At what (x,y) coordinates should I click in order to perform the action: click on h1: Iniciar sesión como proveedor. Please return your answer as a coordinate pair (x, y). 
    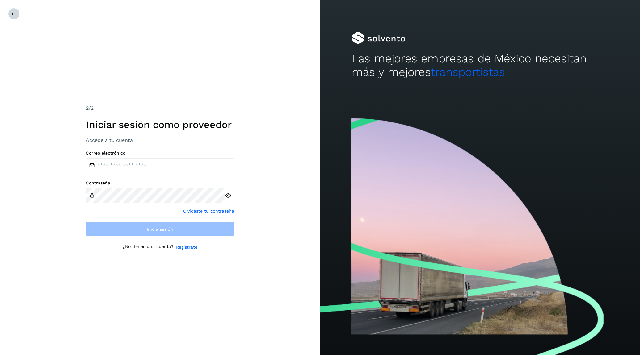
    Looking at the image, I should click on (160, 125).